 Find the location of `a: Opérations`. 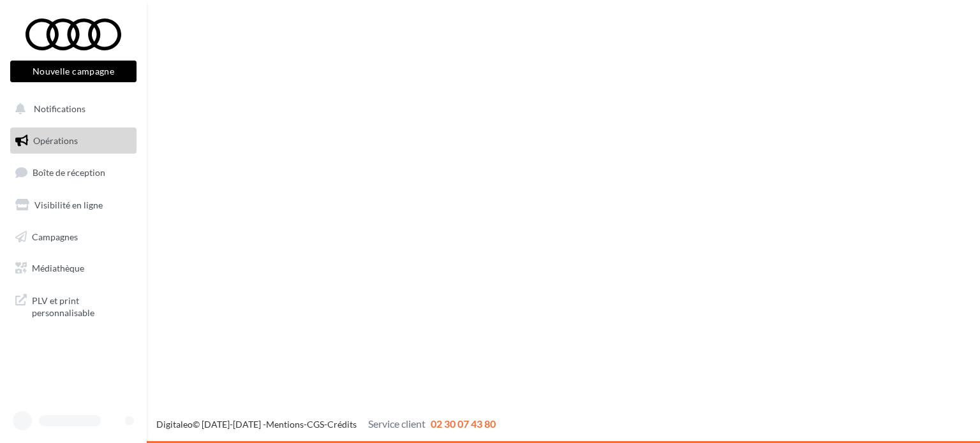

a: Opérations is located at coordinates (73, 141).